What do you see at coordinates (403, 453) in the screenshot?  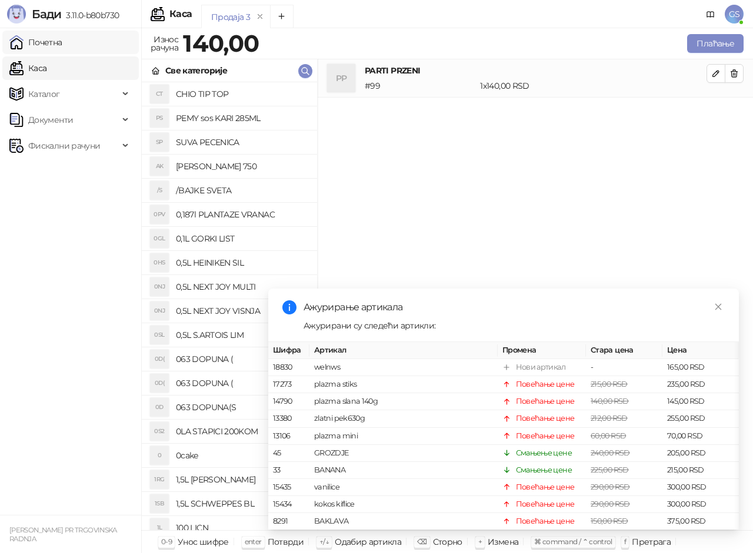 I see `td: GROZDJE` at bounding box center [403, 453].